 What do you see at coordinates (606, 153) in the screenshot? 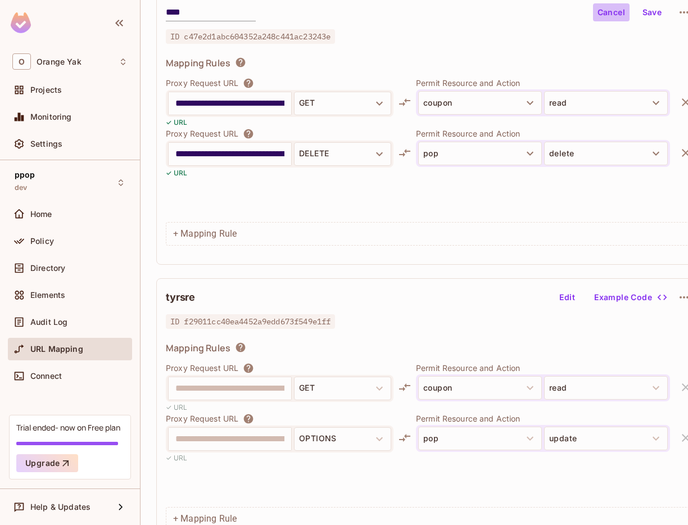
I see `button: delete` at bounding box center [606, 153].